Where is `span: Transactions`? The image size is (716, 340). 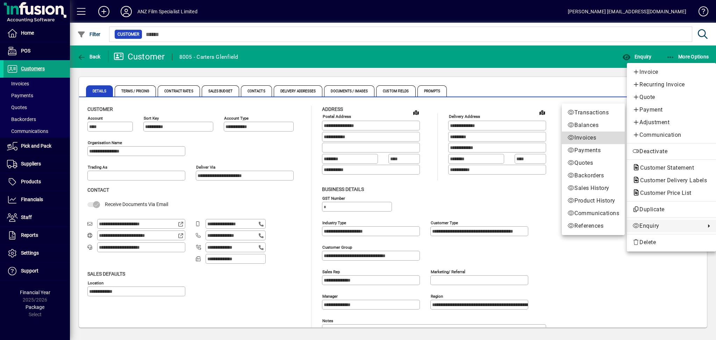 span: Transactions is located at coordinates (593, 113).